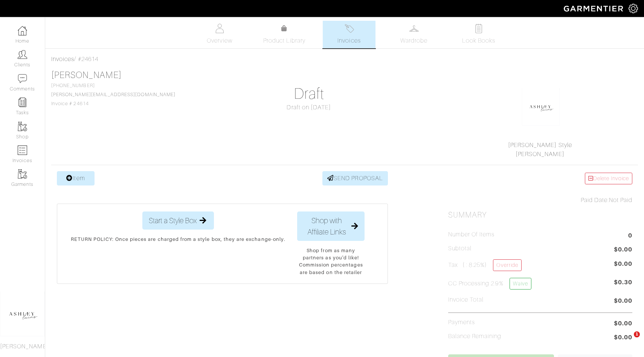  What do you see at coordinates (630, 236) in the screenshot?
I see `span: 0` at bounding box center [630, 236].